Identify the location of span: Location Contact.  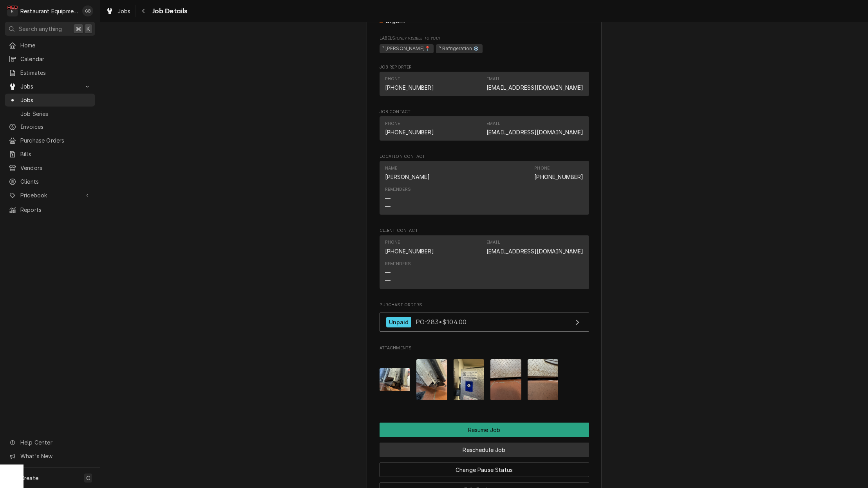
(484, 157).